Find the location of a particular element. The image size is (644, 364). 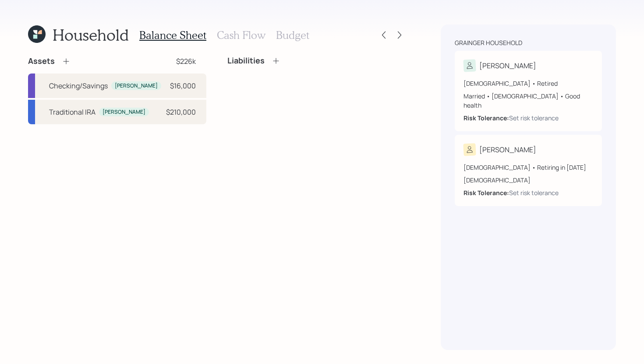

h3: Cash Flow is located at coordinates (241, 35).